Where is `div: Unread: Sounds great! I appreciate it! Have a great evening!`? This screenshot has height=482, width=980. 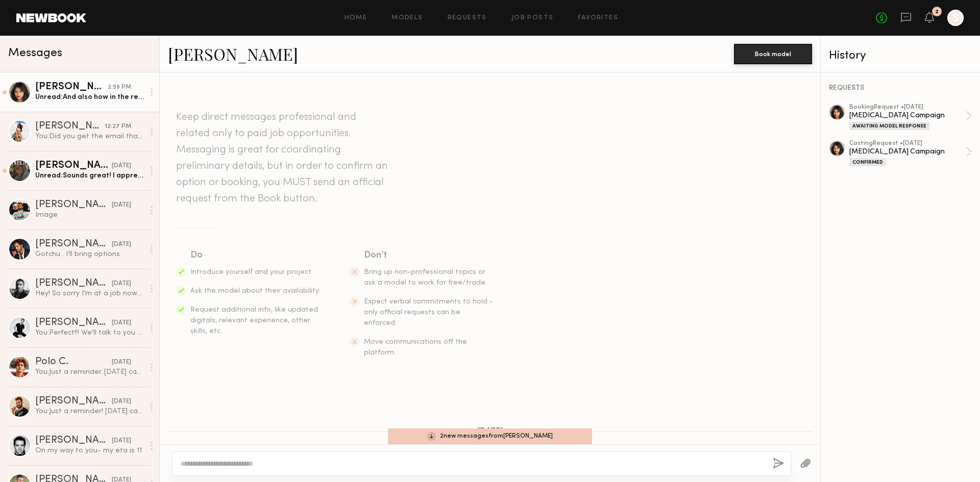 div: Unread: Sounds great! I appreciate it! Have a great evening! is located at coordinates (89, 176).